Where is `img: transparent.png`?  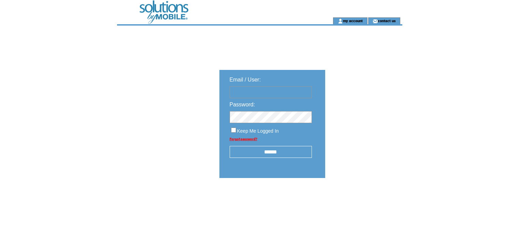 img: transparent.png is located at coordinates (362, 199).